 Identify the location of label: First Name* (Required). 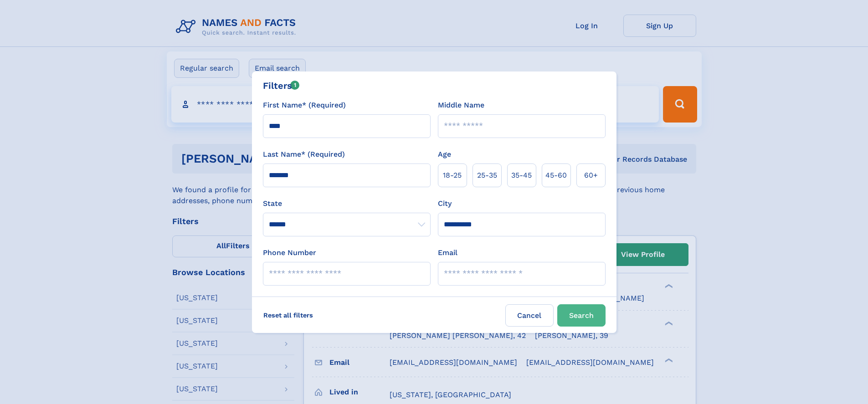
(305, 105).